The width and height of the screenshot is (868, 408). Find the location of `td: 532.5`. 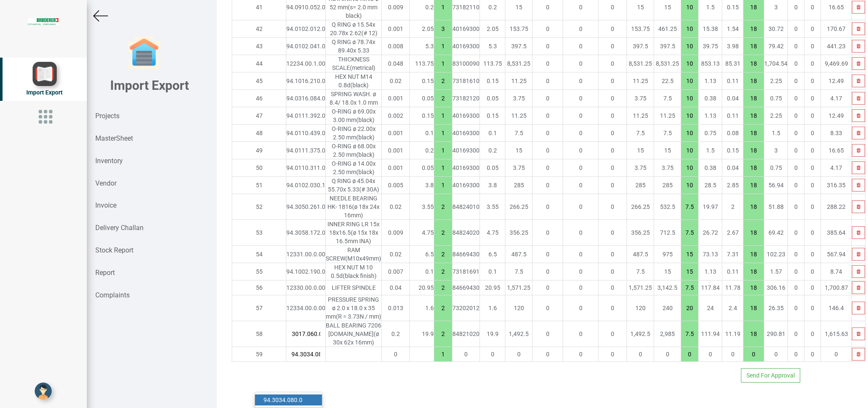

td: 532.5 is located at coordinates (668, 206).